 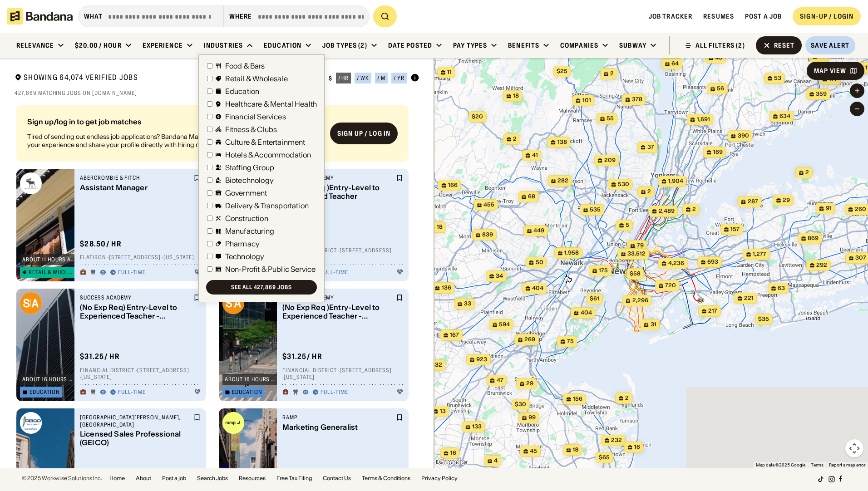 What do you see at coordinates (256, 116) in the screenshot?
I see `div: Financial Services` at bounding box center [256, 116].